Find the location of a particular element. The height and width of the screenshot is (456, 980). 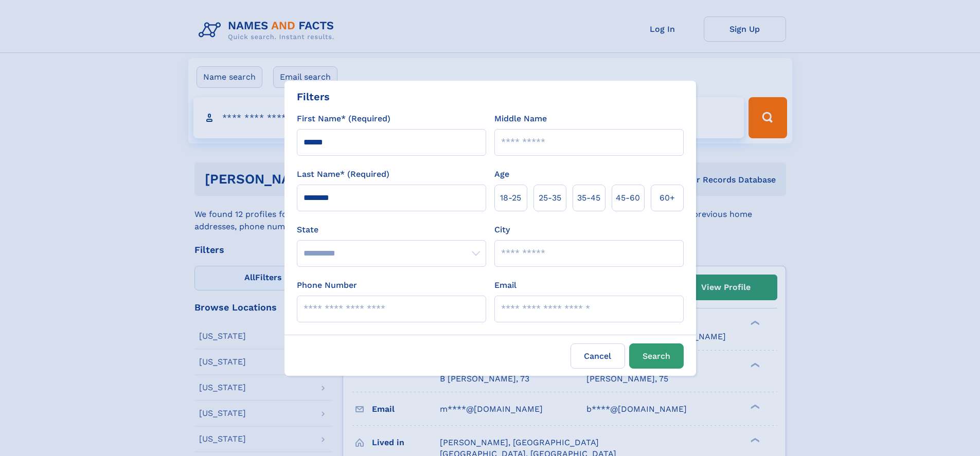

div: Filters is located at coordinates (313, 97).